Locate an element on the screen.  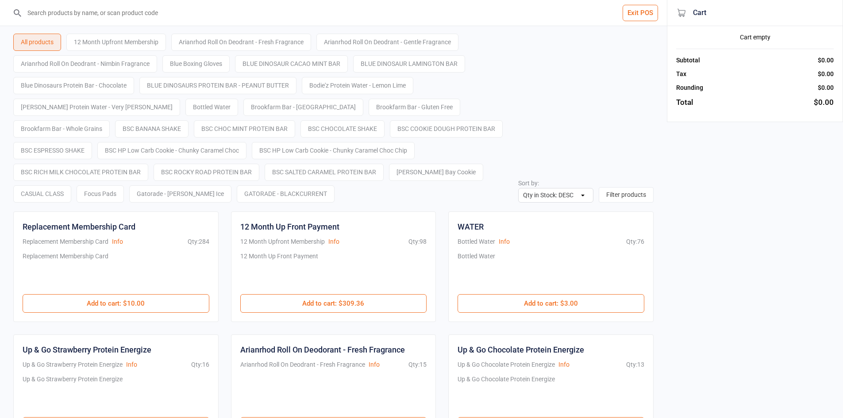
div: Qty: 15 is located at coordinates (417, 365).